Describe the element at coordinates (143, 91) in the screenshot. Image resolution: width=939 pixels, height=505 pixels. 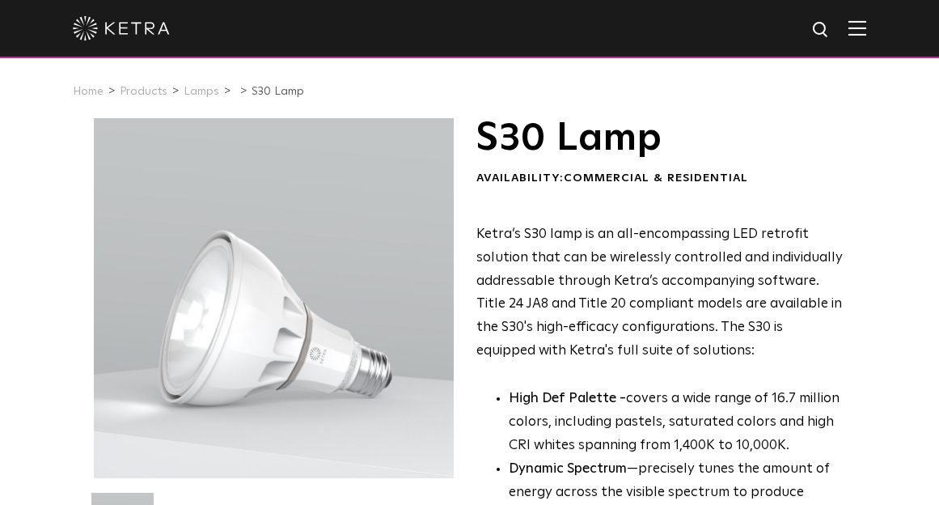
I see `a: Products` at that location.